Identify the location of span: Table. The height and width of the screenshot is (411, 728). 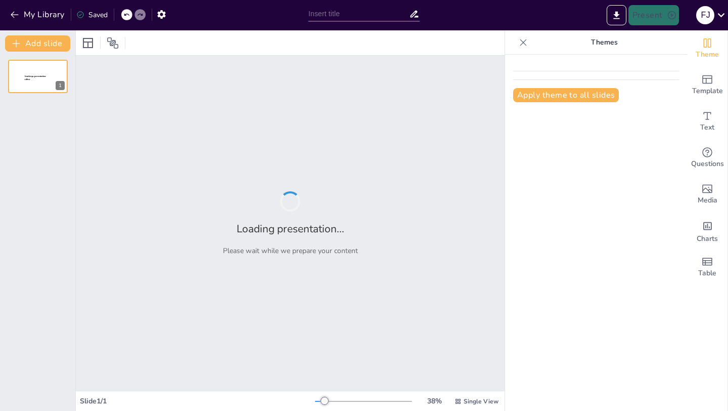
(707, 273).